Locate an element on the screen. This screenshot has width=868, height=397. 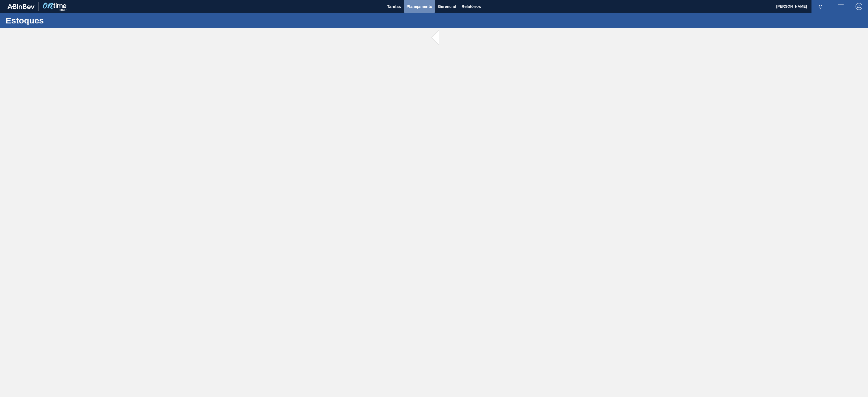
img: Logout is located at coordinates (859, 7).